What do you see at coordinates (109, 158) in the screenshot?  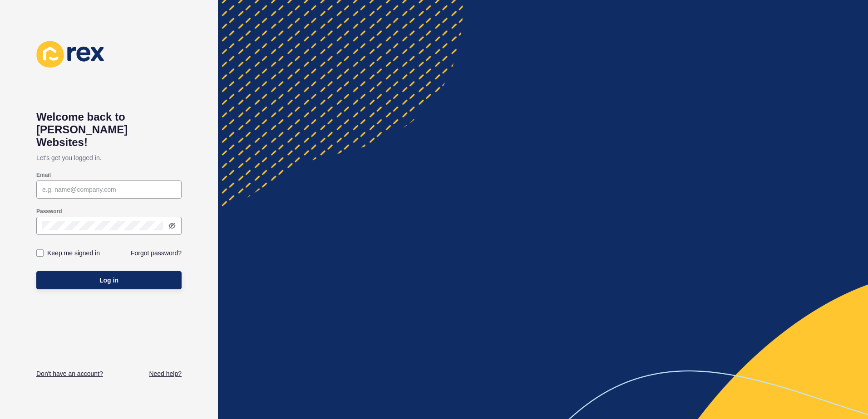 I see `p: Let's get you logged in.` at bounding box center [109, 158].